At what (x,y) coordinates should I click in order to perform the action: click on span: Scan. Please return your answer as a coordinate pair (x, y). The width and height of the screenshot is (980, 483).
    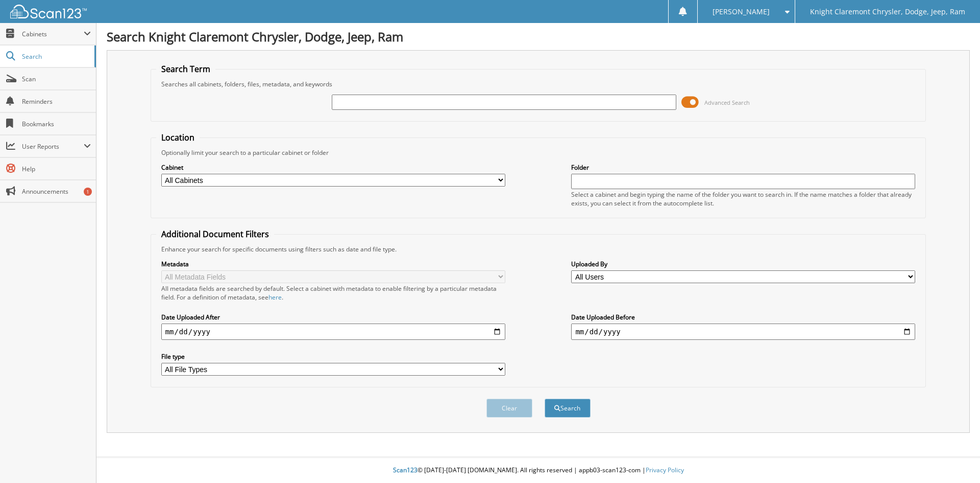
    Looking at the image, I should click on (56, 78).